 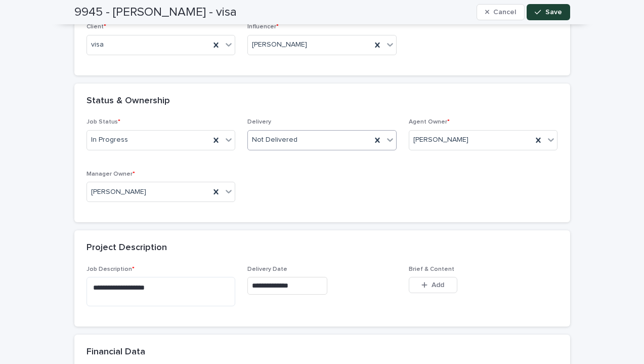 I want to click on button: Cancel, so click(x=500, y=12).